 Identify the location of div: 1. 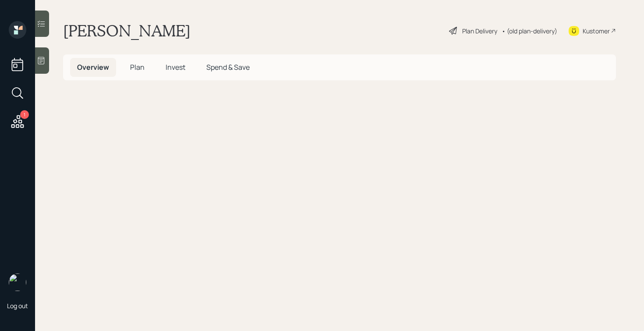
(24, 115).